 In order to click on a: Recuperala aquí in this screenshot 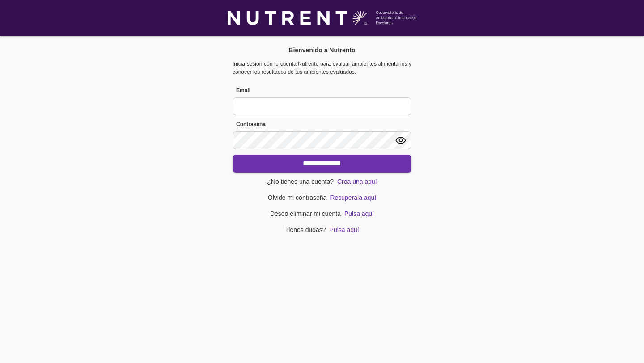, I will do `click(353, 197)`.